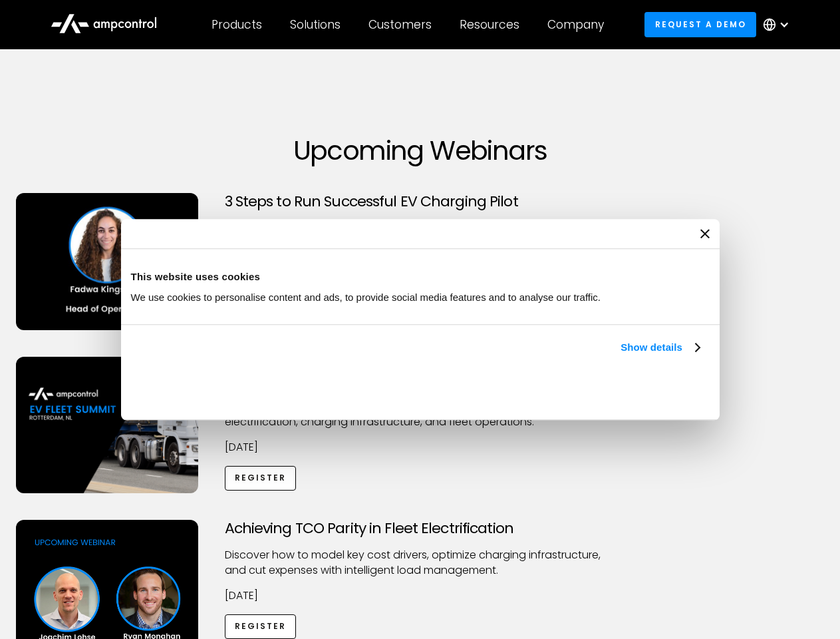 This screenshot has width=840, height=639. I want to click on div: Resources, so click(489, 25).